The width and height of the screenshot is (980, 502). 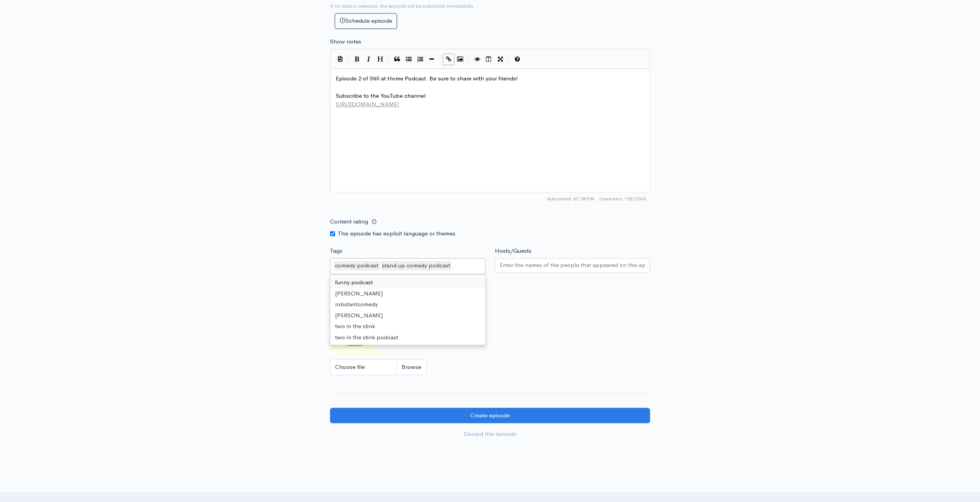 I want to click on button: Markdown Guide, so click(x=517, y=59).